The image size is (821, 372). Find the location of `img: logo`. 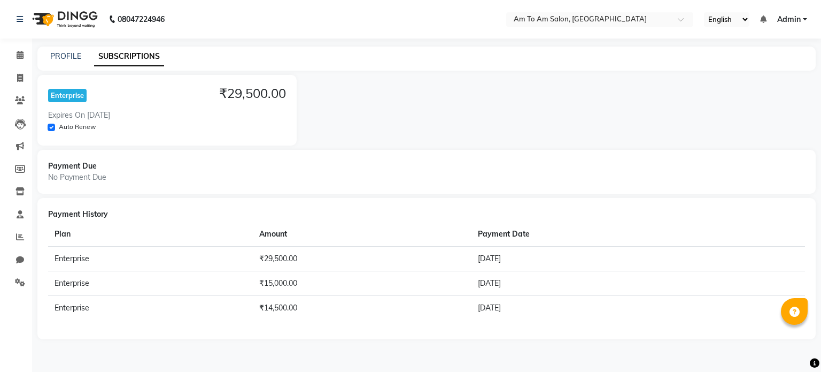

img: logo is located at coordinates (64, 19).